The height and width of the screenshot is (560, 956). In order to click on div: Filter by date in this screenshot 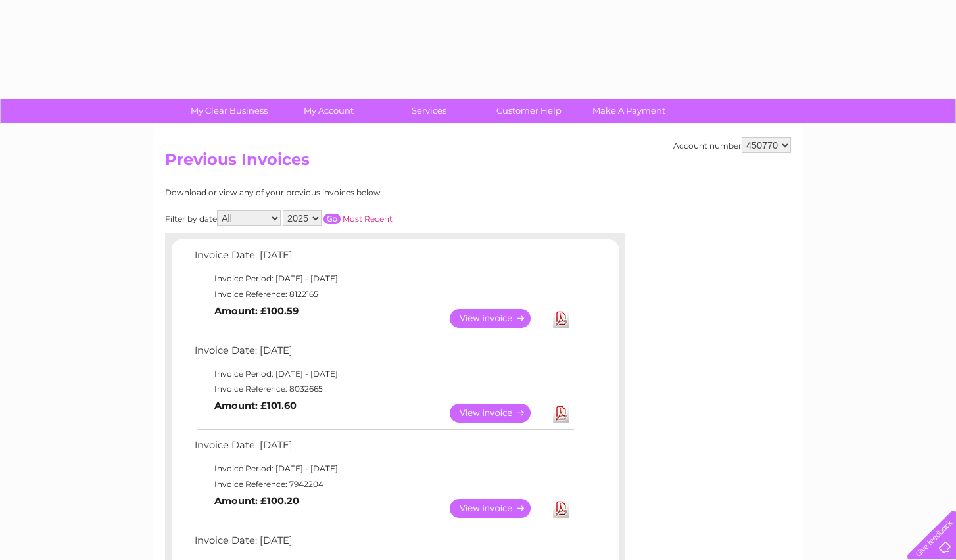, I will do `click(338, 218)`.